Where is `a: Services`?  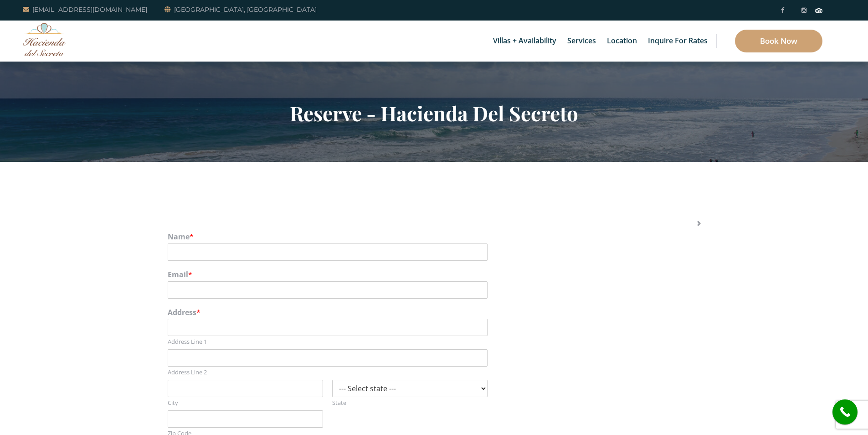 a: Services is located at coordinates (581, 41).